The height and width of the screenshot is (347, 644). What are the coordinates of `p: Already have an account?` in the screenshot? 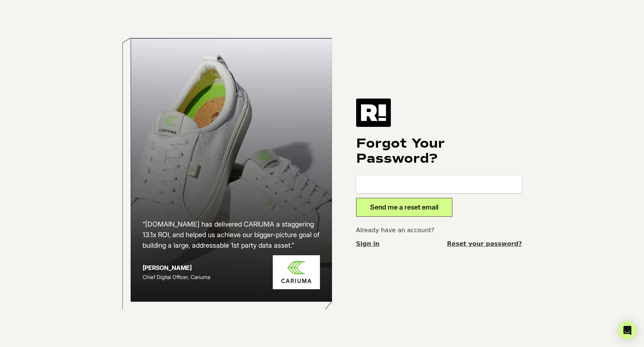 It's located at (439, 230).